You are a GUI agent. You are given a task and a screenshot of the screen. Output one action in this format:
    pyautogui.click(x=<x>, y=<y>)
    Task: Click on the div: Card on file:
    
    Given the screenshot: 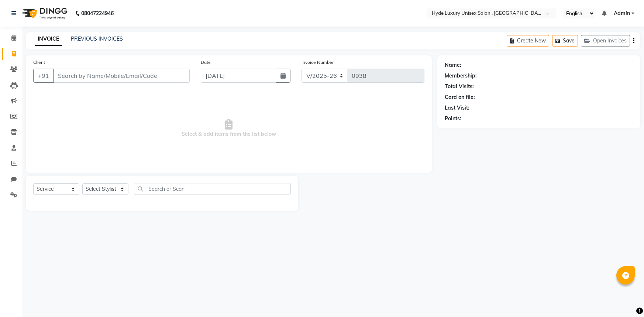 What is the action you would take?
    pyautogui.click(x=460, y=97)
    